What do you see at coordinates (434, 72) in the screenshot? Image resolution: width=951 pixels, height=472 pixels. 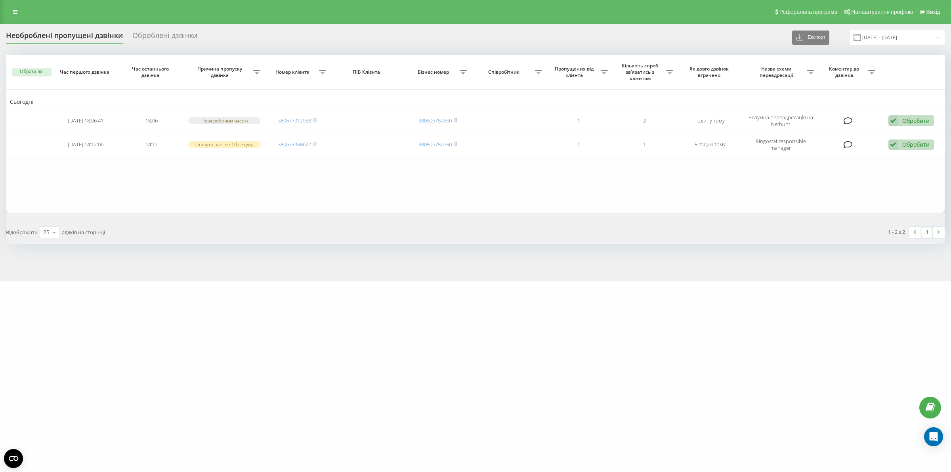 I see `span: Бізнес номер` at bounding box center [434, 72].